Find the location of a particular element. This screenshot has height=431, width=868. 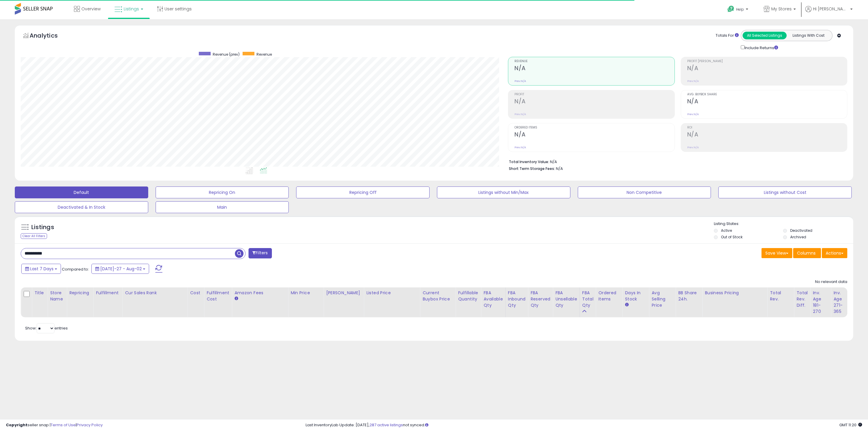

div: Clear All Filters is located at coordinates (33, 236).